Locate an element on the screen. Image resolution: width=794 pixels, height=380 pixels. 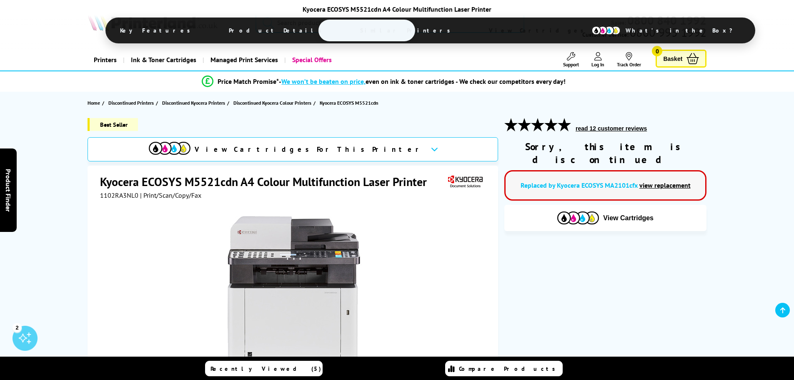
span: Discontinued Kyocera Colour Printers is located at coordinates (272, 103).